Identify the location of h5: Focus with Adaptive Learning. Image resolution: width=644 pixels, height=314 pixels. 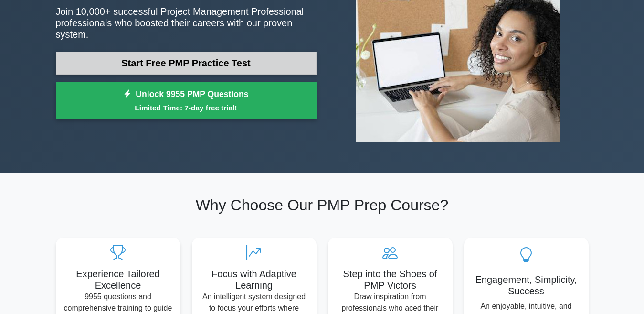
(254, 280).